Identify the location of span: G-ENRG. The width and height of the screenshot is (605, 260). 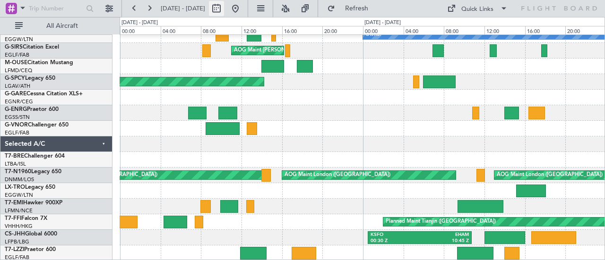
(16, 110).